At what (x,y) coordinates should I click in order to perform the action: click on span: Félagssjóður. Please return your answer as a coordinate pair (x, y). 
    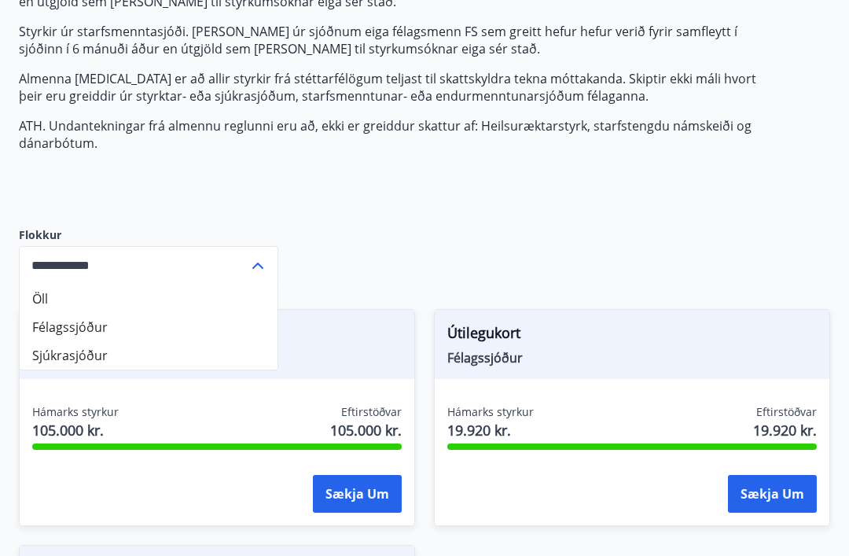
    Looking at the image, I should click on (632, 358).